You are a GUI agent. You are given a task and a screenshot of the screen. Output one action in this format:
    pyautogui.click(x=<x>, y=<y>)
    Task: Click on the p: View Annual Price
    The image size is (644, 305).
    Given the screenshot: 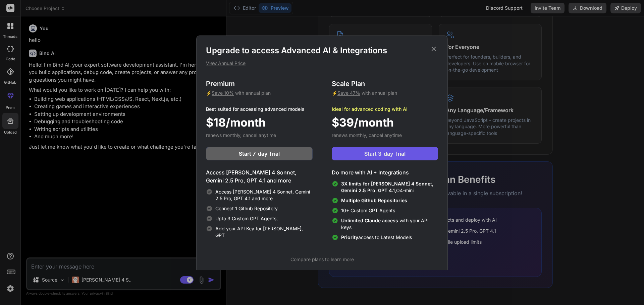 What is the action you would take?
    pyautogui.click(x=322, y=63)
    